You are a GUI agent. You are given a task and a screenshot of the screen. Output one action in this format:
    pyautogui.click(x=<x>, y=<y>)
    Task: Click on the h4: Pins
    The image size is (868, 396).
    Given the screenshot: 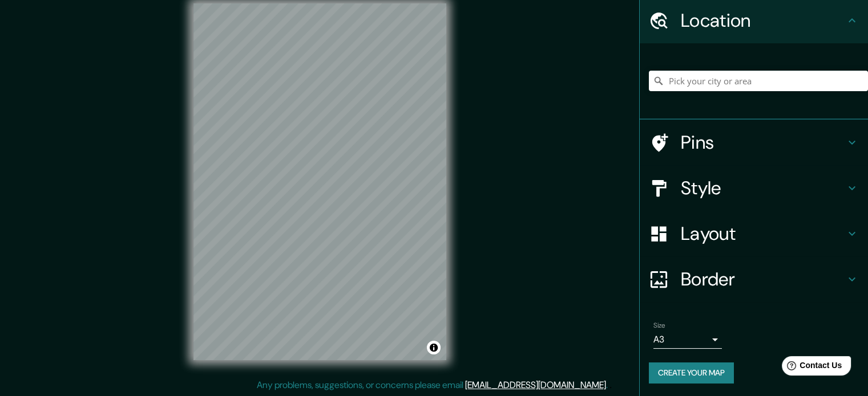 What is the action you would take?
    pyautogui.click(x=763, y=142)
    